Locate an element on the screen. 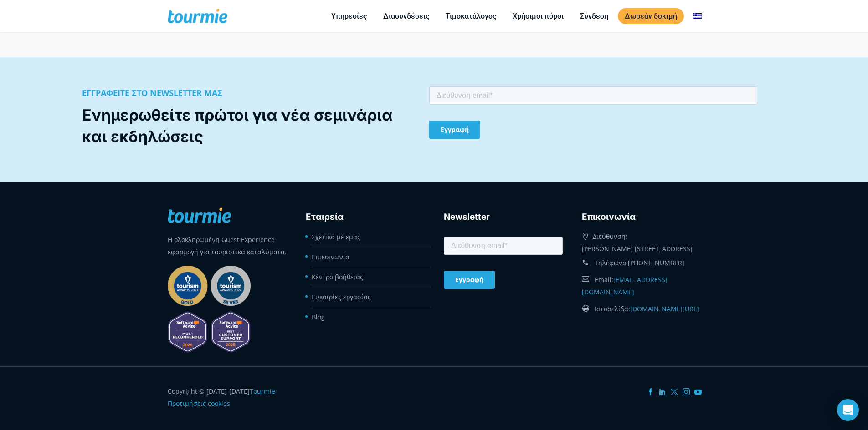 The height and width of the screenshot is (430, 868). h3: Eπικοινωνία is located at coordinates (641, 217).